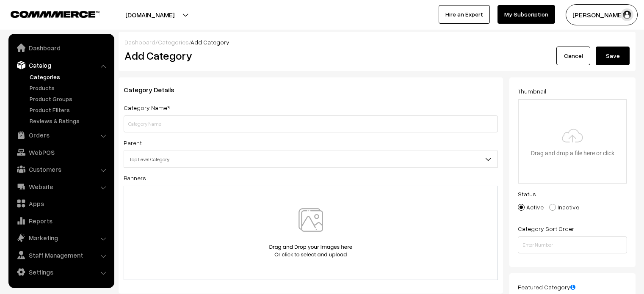 The width and height of the screenshot is (644, 294). What do you see at coordinates (61, 65) in the screenshot?
I see `a: Catalog` at bounding box center [61, 65].